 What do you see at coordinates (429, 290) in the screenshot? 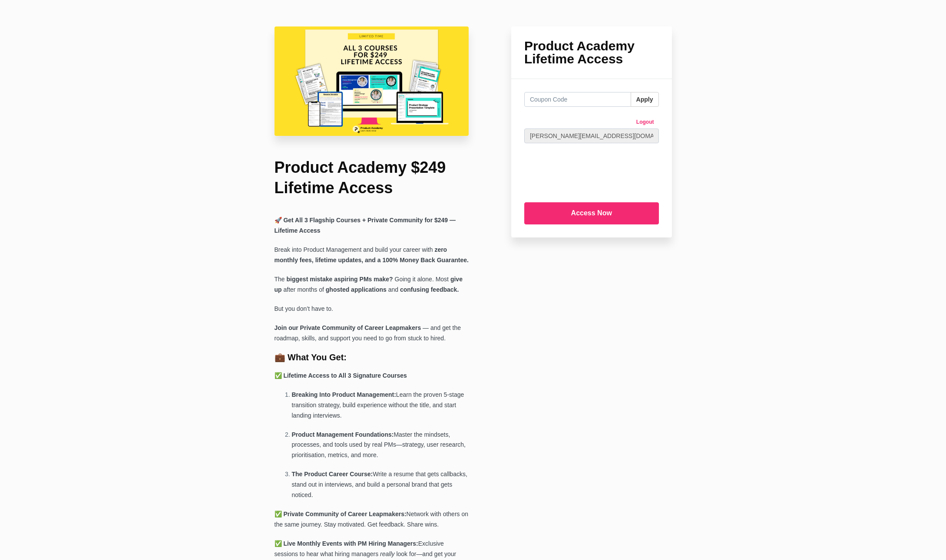
I see `strong: confusing feedback.` at bounding box center [429, 290].